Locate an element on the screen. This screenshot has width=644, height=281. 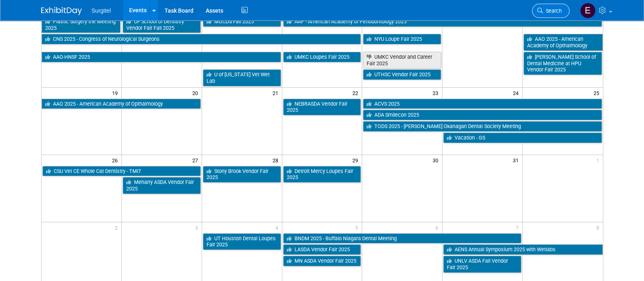
span: 1 is located at coordinates (599, 160).